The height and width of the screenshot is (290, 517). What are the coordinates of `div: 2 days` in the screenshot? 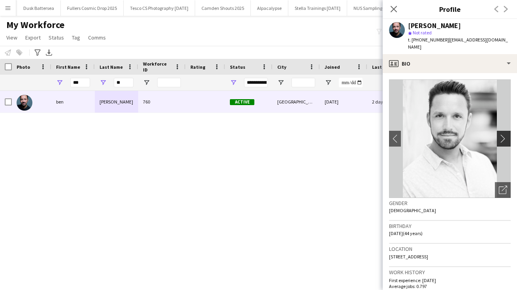 It's located at (391, 101).